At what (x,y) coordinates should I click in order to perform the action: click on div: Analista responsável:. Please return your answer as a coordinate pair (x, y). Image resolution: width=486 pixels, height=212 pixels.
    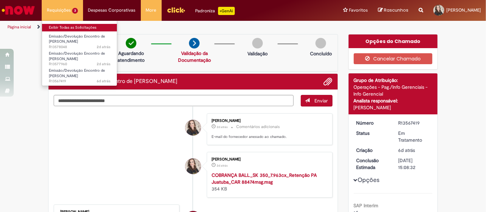
    Looking at the image, I should click on (393, 101).